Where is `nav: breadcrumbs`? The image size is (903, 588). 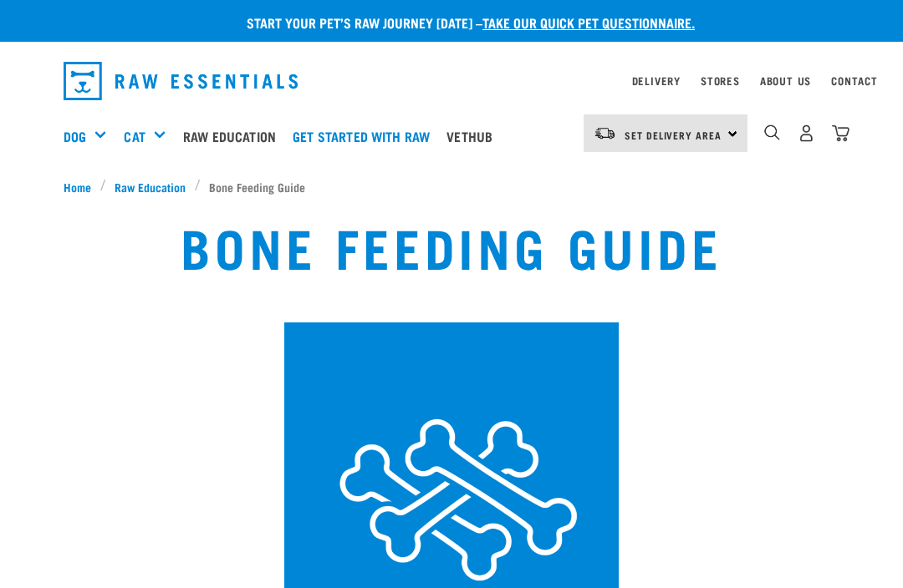
nav: breadcrumbs is located at coordinates (452, 187).